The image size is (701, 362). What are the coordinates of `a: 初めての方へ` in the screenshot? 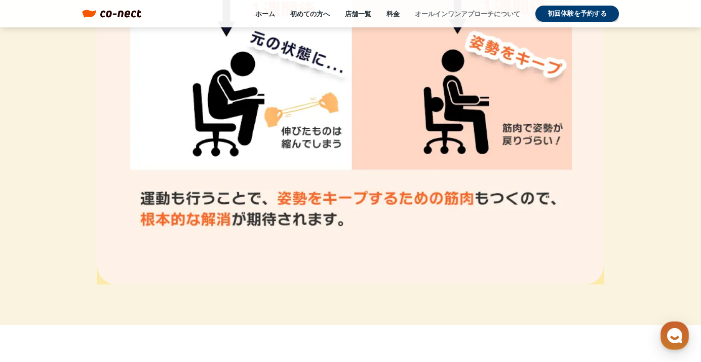 It's located at (310, 14).